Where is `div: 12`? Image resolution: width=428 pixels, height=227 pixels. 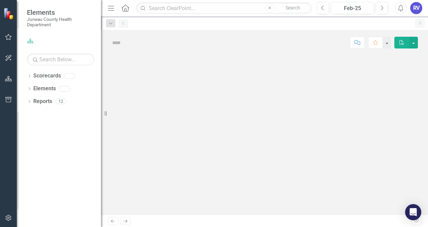
div: 12 is located at coordinates (61, 101).